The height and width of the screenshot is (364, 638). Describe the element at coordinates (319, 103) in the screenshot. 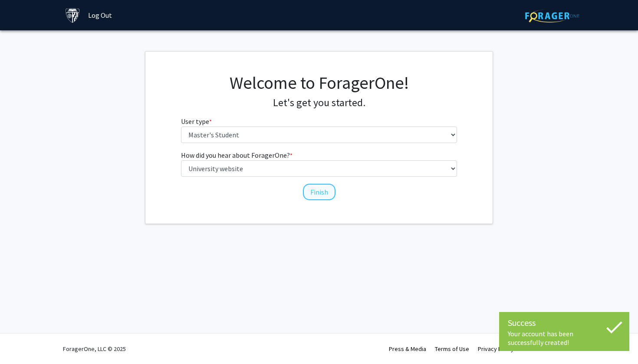

I see `h4: Let's get you started.` at that location.